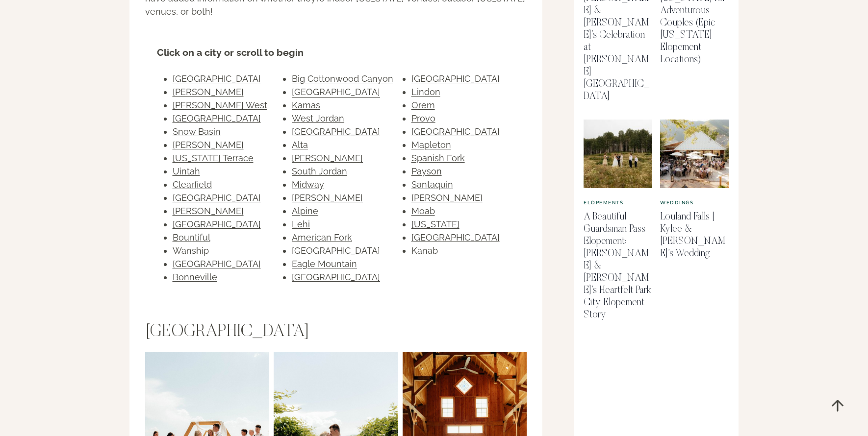 This screenshot has width=868, height=436. I want to click on a: South Jordan, so click(319, 171).